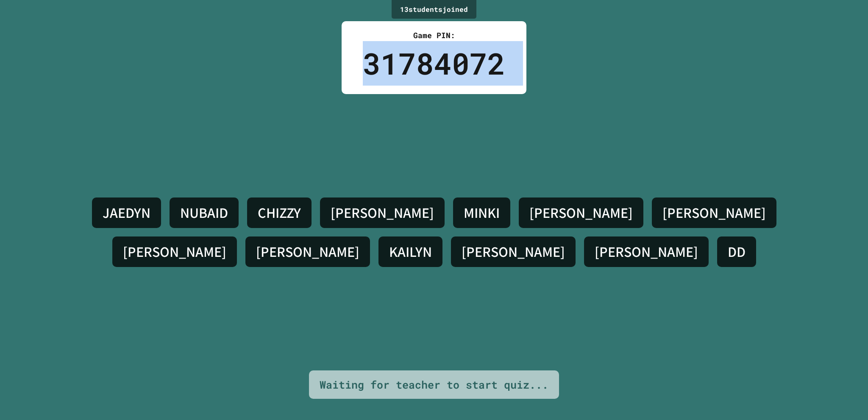 The image size is (868, 420). What do you see at coordinates (434, 63) in the screenshot?
I see `div: 31784072` at bounding box center [434, 63].